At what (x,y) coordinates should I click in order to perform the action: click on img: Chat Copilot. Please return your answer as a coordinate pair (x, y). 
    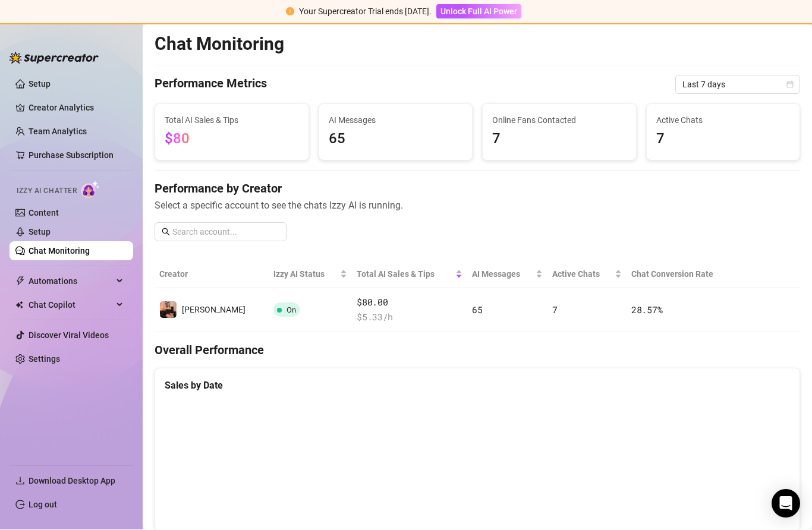
    Looking at the image, I should click on (19, 306).